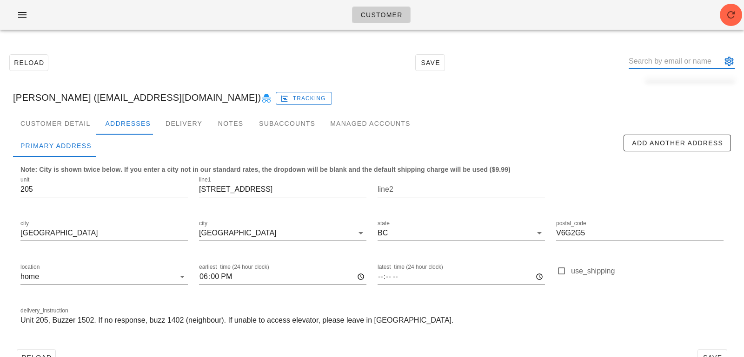 Image resolution: width=744 pixels, height=357 pixels. What do you see at coordinates (25, 180) in the screenshot?
I see `label: unit` at bounding box center [25, 180].